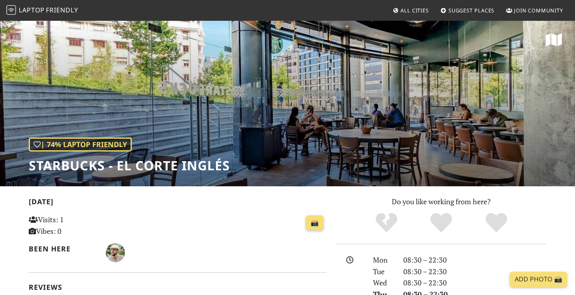  I want to click on p: Do you like working from here?, so click(441, 201).